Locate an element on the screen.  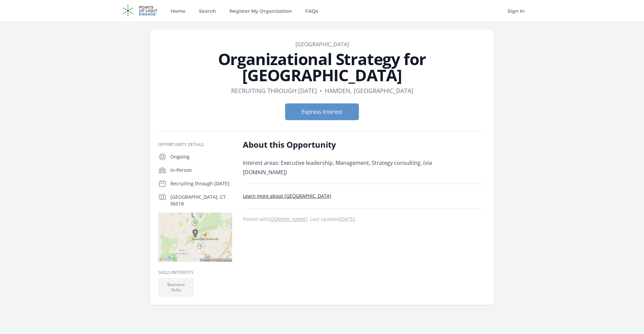
h2: About this Opportunity is located at coordinates (341, 144).